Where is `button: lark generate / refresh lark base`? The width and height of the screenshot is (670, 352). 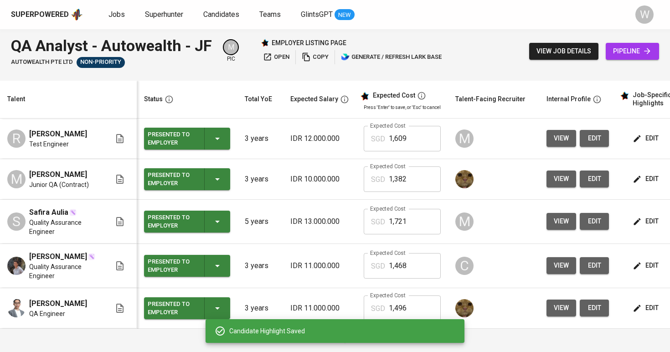 button: lark generate / refresh lark base is located at coordinates (391, 57).